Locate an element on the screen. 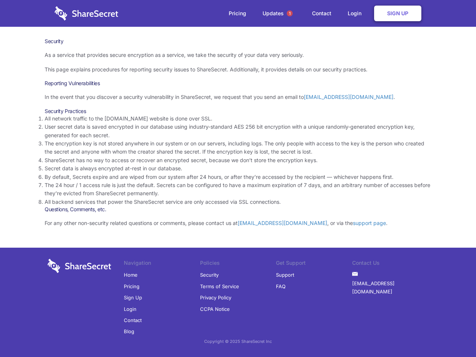 The height and width of the screenshot is (357, 476). li: Contact Us is located at coordinates (390, 264).